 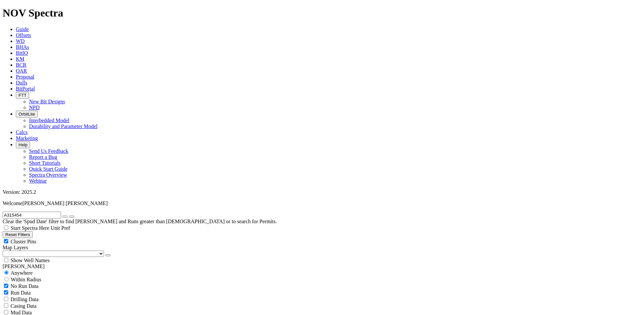 What do you see at coordinates (38, 181) in the screenshot?
I see `a: Webinar` at bounding box center [38, 181].